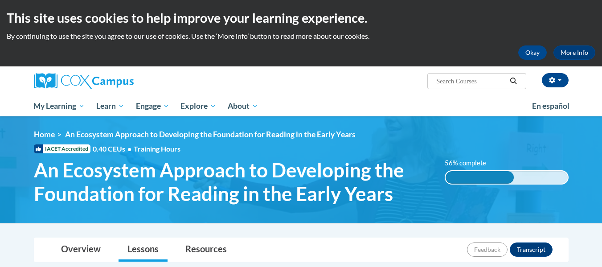  What do you see at coordinates (243, 106) in the screenshot?
I see `a: About` at bounding box center [243, 106].